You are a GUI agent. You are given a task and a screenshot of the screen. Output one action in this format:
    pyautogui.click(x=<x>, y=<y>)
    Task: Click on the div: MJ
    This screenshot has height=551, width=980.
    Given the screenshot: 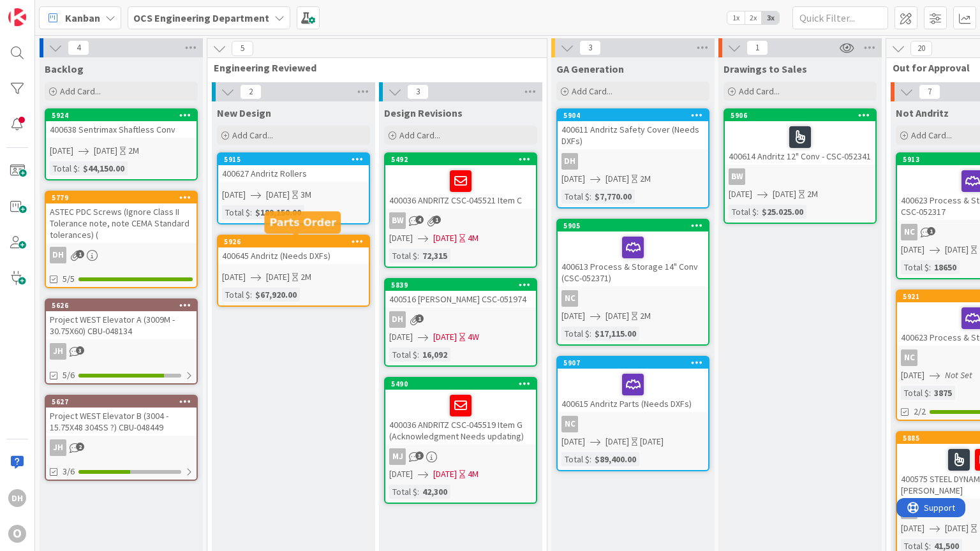 What is the action you would take?
    pyautogui.click(x=461, y=457)
    